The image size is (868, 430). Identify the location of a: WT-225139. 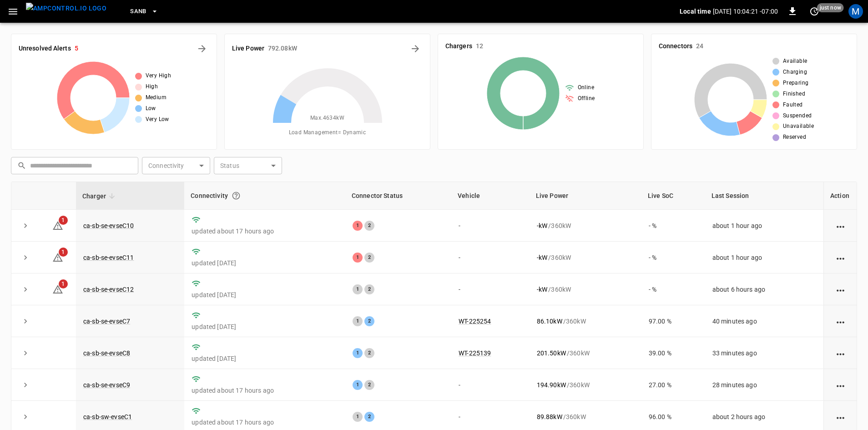
(475, 353).